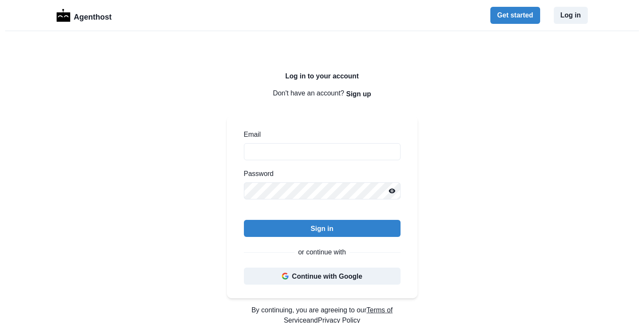 This screenshot has height=323, width=644. What do you see at coordinates (571, 15) in the screenshot?
I see `a: Log in` at bounding box center [571, 15].